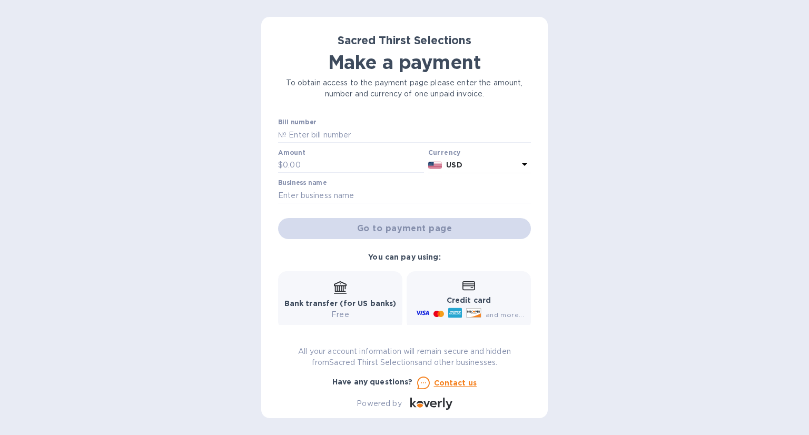 The image size is (809, 435). I want to click on p: Free, so click(340, 315).